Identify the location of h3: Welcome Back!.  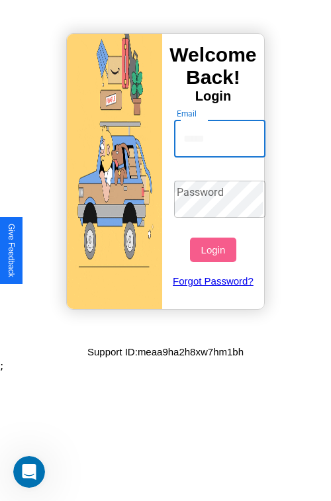
(213, 66).